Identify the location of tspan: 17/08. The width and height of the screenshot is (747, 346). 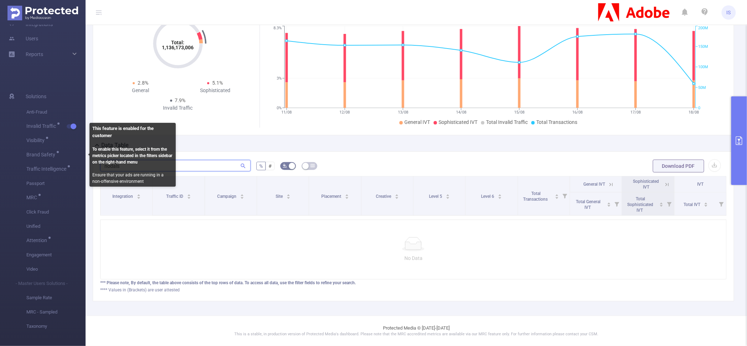
(636, 112).